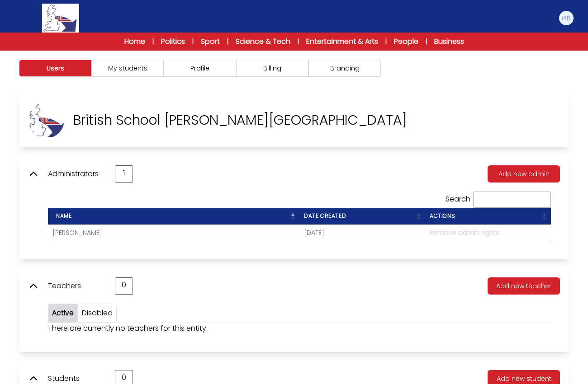  I want to click on a: Add new student, so click(520, 378).